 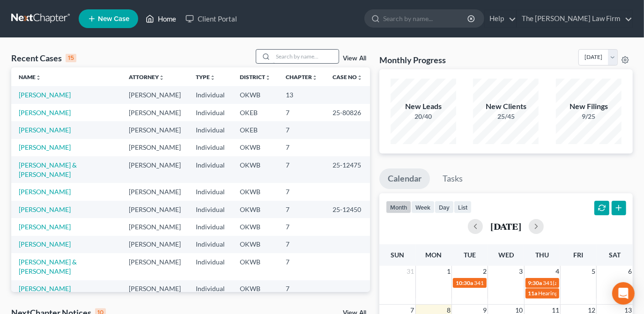 I want to click on span: Tue, so click(x=470, y=255).